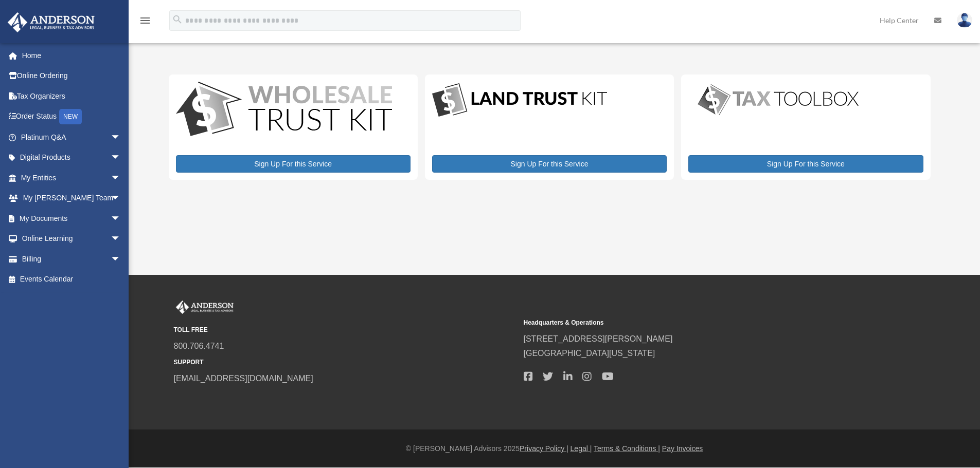 Image resolution: width=980 pixels, height=468 pixels. I want to click on small: TOLL FREE, so click(345, 330).